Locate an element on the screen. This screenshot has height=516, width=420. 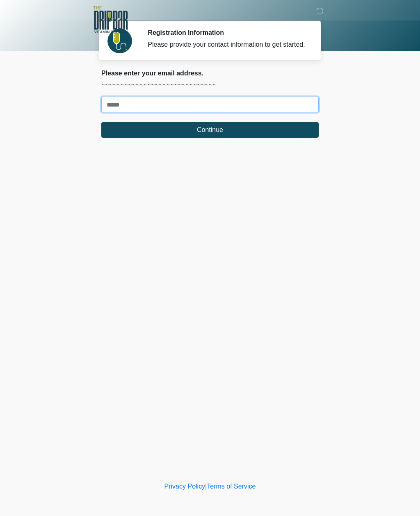
img: Agent Avatar is located at coordinates (120, 41).